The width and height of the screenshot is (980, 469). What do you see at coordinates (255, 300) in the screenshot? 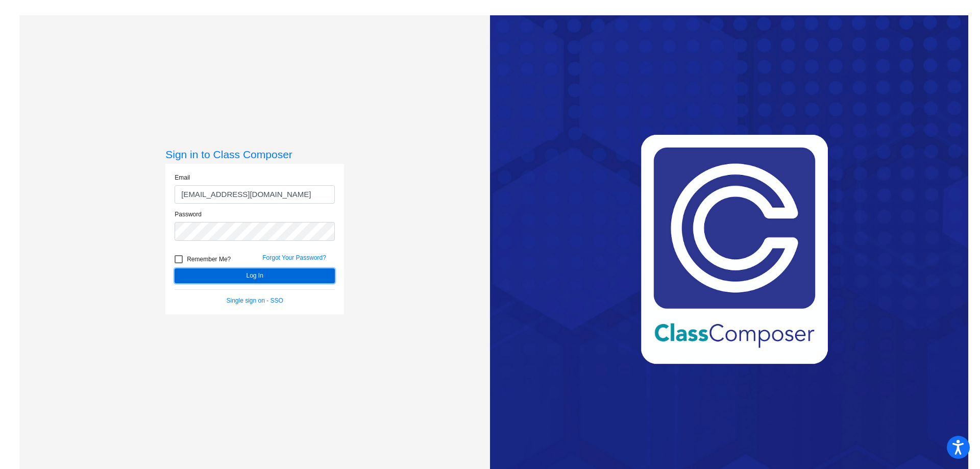
I see `a: Single sign on - SSO` at bounding box center [255, 300].